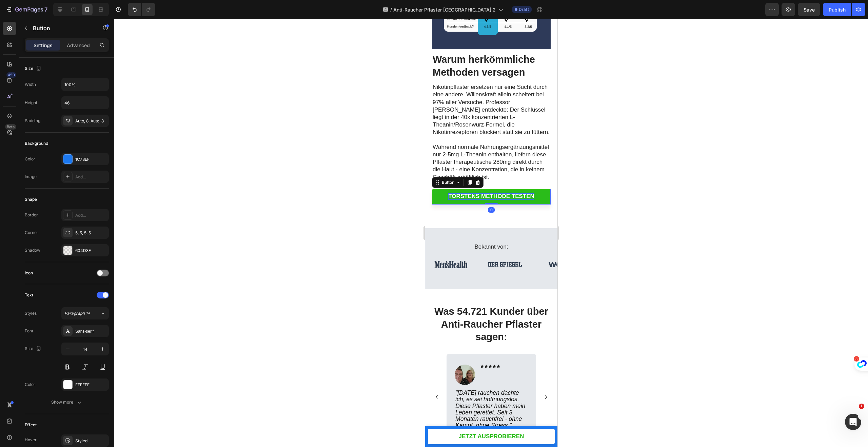  What do you see at coordinates (134, 246) in the screenshot?
I see `img: gempages_553665586857509781-89c0394e-94a4-43a2-99ae-e67dbee43e1c.png` at bounding box center [134, 246].